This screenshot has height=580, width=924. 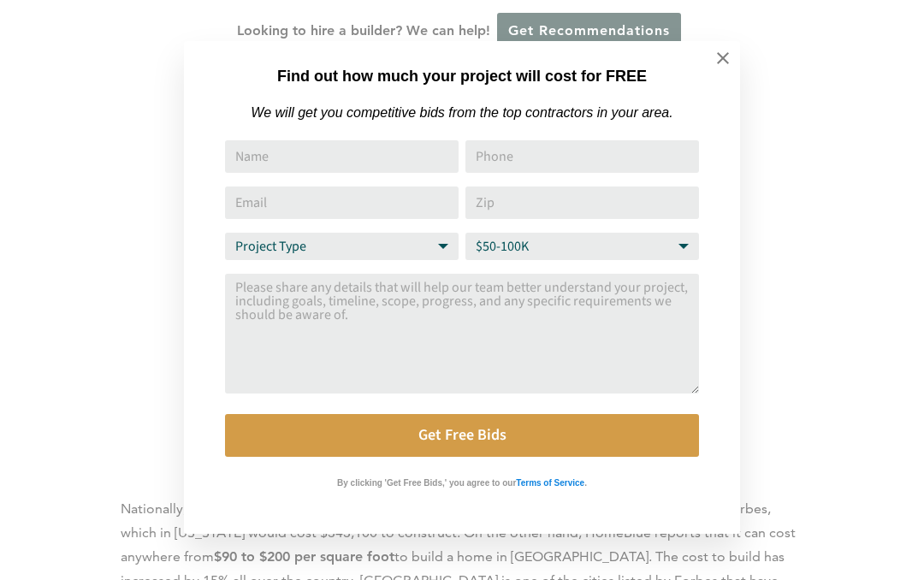 What do you see at coordinates (462, 435) in the screenshot?
I see `button: Get Free Bids` at bounding box center [462, 435].